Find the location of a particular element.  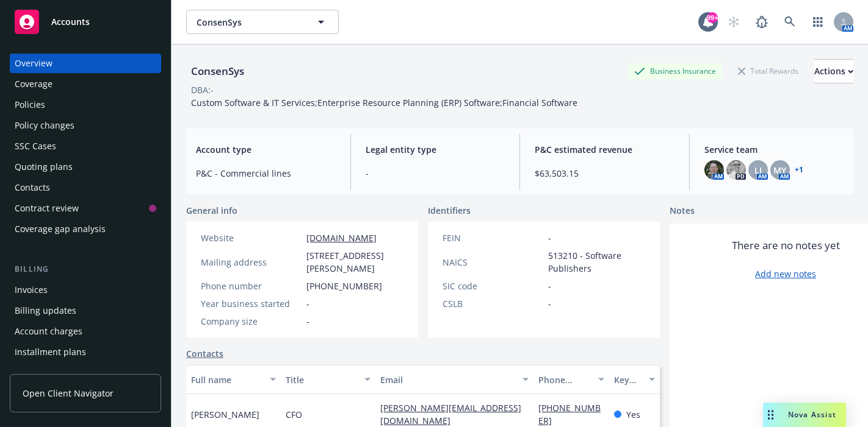

div: Company size is located at coordinates (251, 321).